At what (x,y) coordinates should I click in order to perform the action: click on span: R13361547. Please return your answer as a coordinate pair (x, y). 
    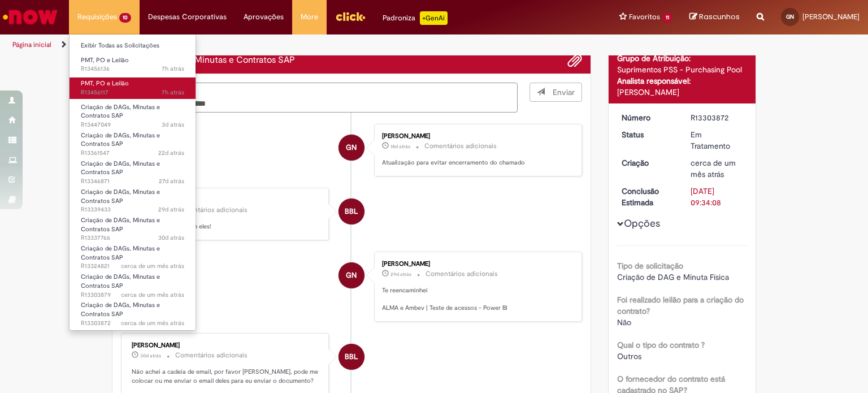
    Looking at the image, I should click on (132, 154).